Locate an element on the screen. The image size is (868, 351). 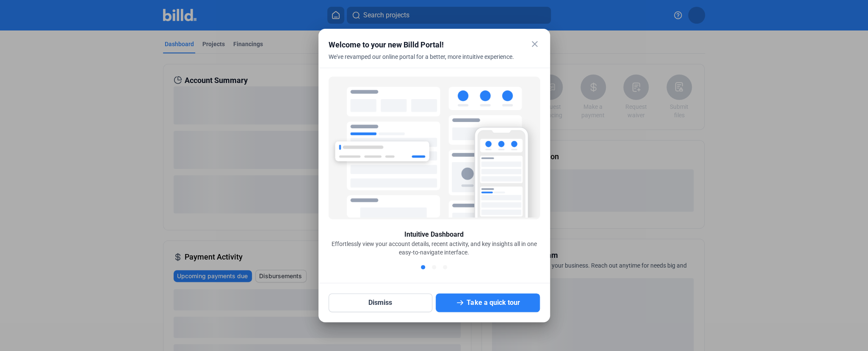
div: We've revamped our online portal for a better, more intuitive experience. is located at coordinates (424, 61).